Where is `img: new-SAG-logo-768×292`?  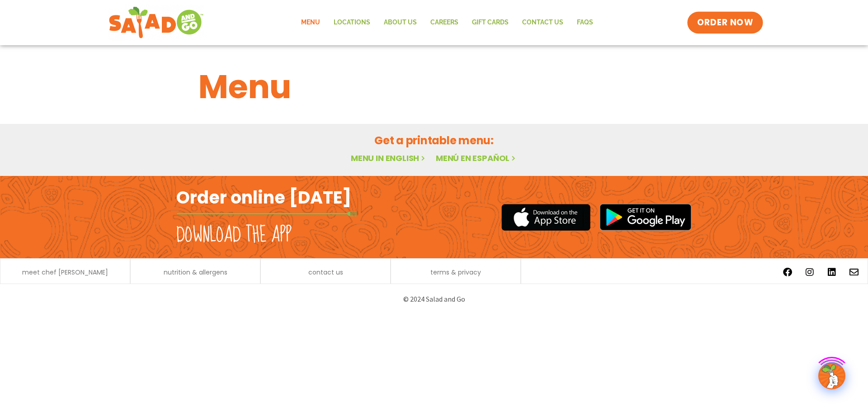 img: new-SAG-logo-768×292 is located at coordinates (156, 22).